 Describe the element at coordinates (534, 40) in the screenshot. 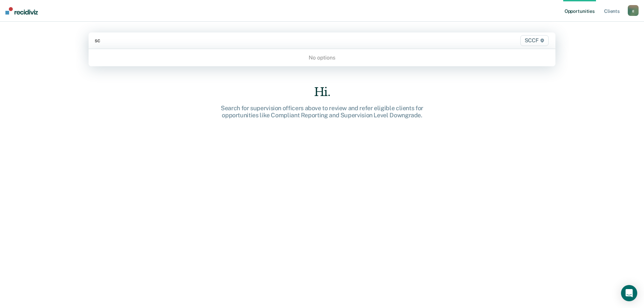

I see `span: SCCF` at that location.